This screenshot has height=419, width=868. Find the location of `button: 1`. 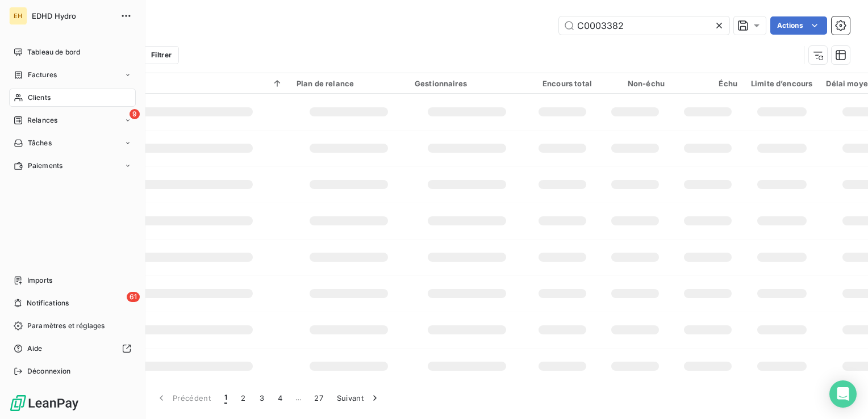

button: 1 is located at coordinates (226, 398).